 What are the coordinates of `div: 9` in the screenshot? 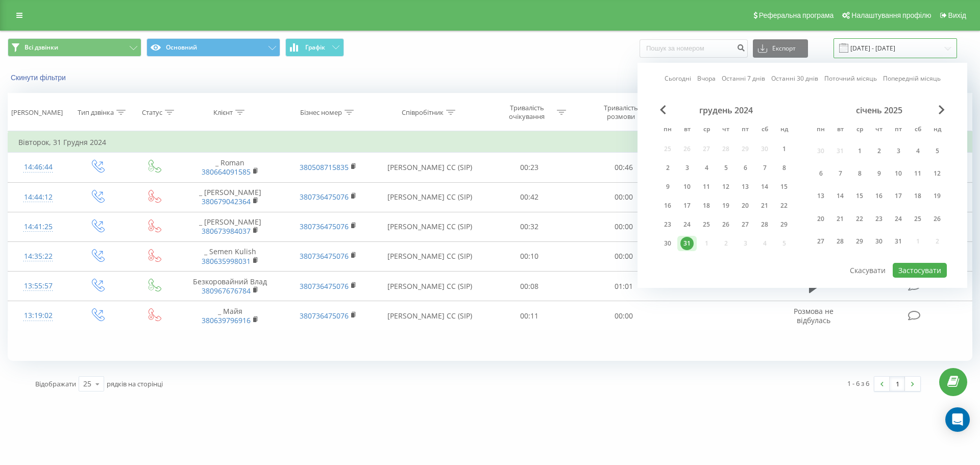 It's located at (879, 174).